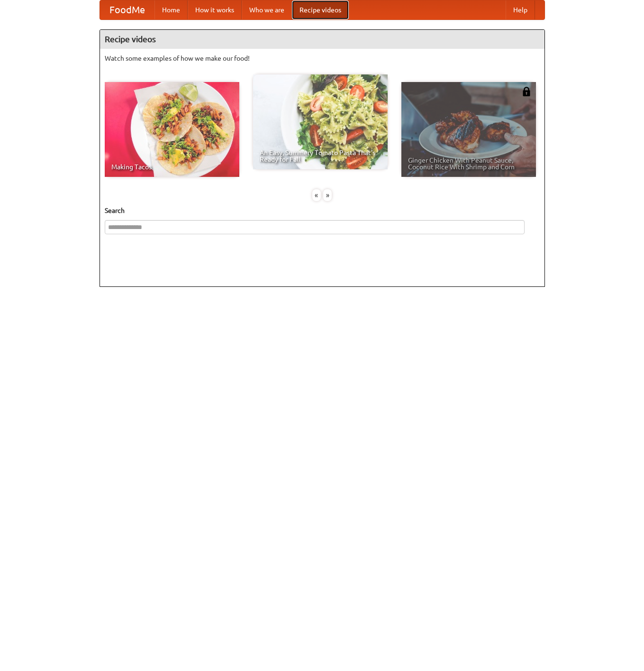 The height and width of the screenshot is (671, 644). I want to click on img: 483408.png, so click(527, 92).